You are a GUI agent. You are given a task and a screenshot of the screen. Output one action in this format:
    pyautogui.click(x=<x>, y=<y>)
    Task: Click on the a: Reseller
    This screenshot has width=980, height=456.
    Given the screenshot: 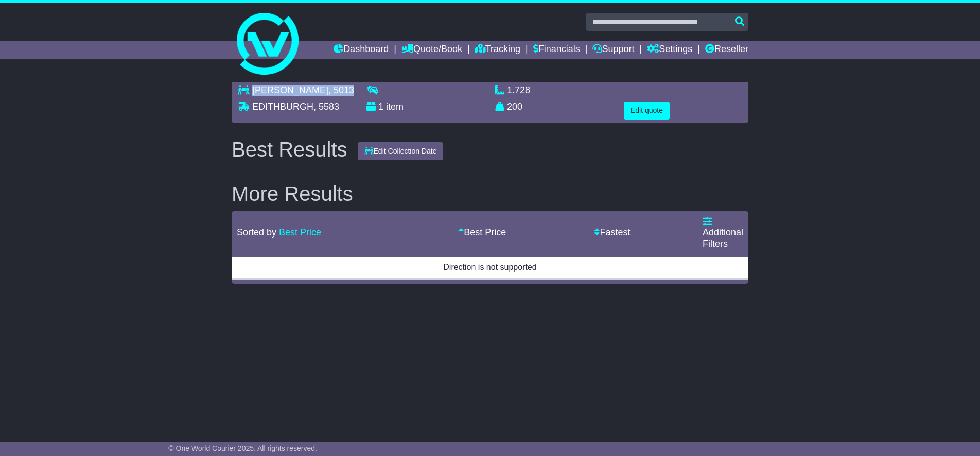 What is the action you would take?
    pyautogui.click(x=727, y=50)
    